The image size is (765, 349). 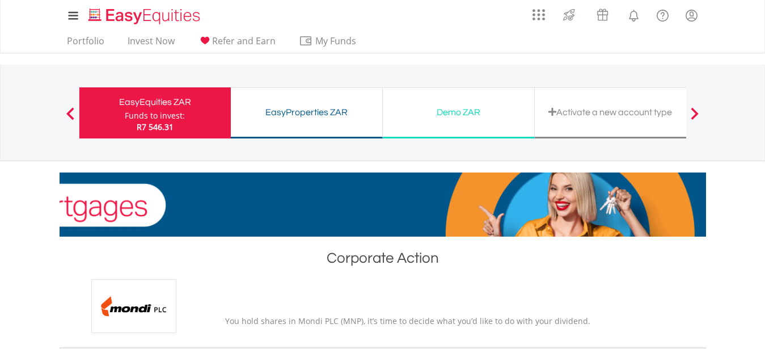 I want to click on span: Refer and Earn, so click(x=244, y=41).